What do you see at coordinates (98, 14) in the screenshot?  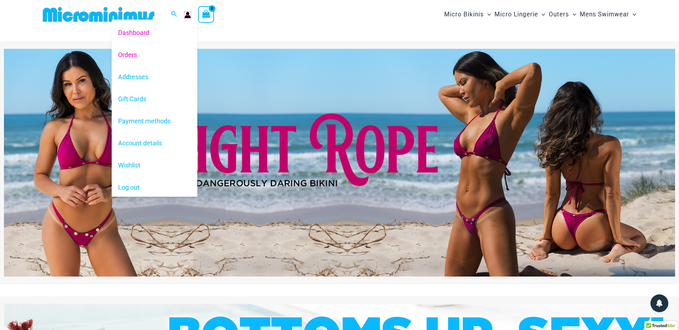 I see `img: MM SHOP LOGO FLAT` at bounding box center [98, 14].